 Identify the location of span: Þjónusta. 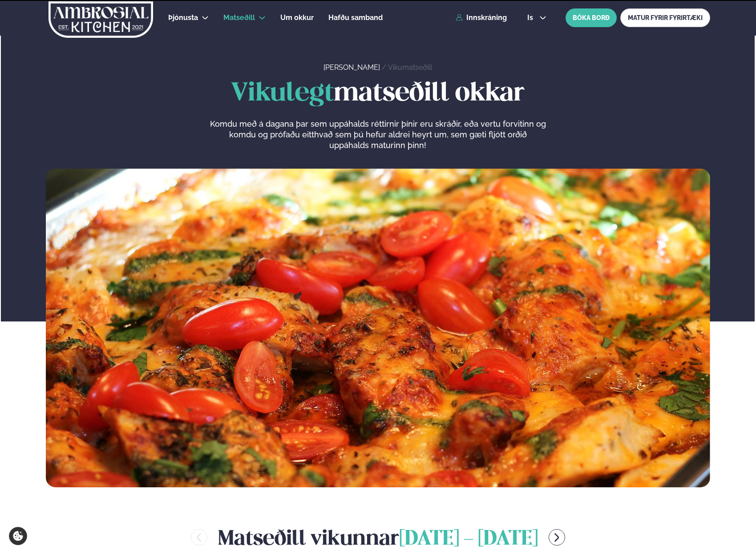
(183, 17).